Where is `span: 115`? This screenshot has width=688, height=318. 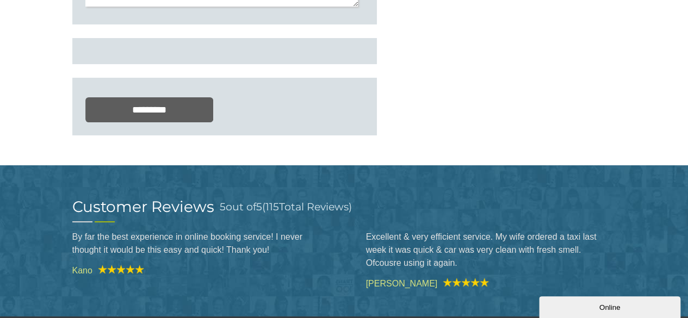
span: 115 is located at coordinates (272, 207).